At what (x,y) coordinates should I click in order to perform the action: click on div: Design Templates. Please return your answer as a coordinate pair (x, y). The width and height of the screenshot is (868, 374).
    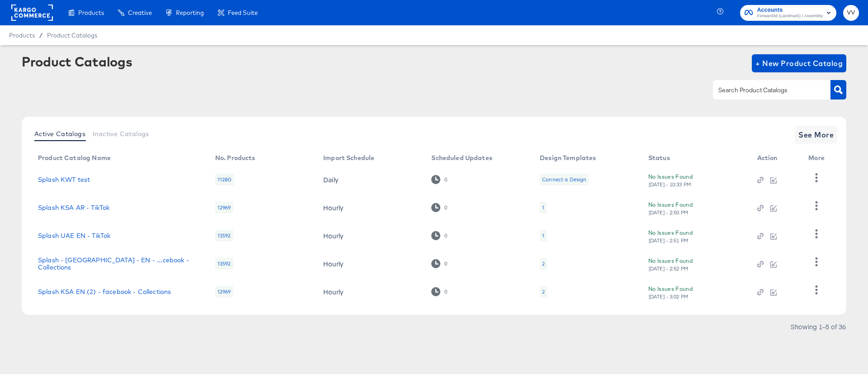
    Looking at the image, I should click on (568, 158).